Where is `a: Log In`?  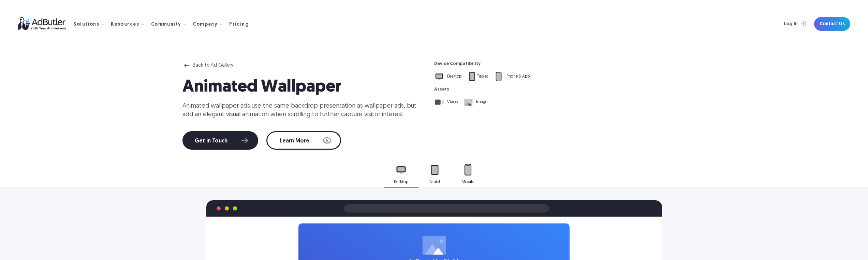
a: Log In is located at coordinates (788, 24).